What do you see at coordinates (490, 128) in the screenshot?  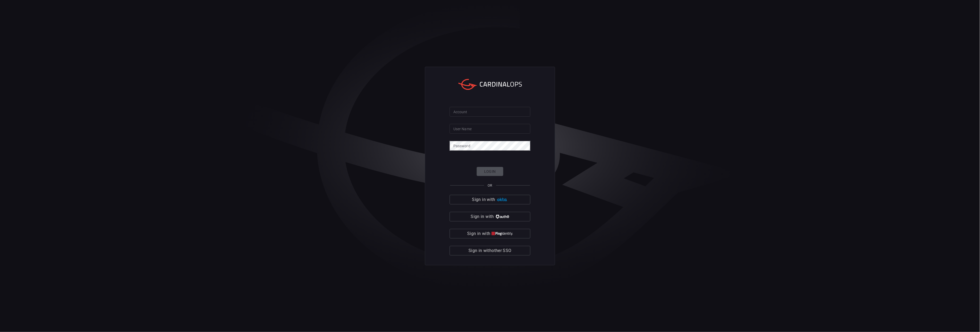 I see `input: Type your user name` at bounding box center [490, 128].